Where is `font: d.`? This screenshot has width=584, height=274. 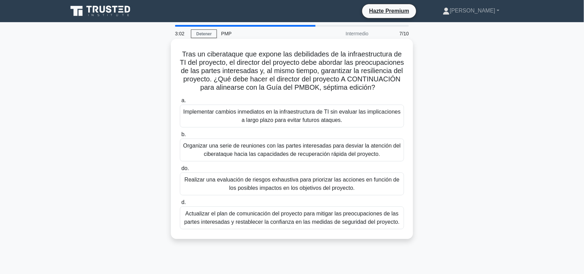
font: d. is located at coordinates (183, 202).